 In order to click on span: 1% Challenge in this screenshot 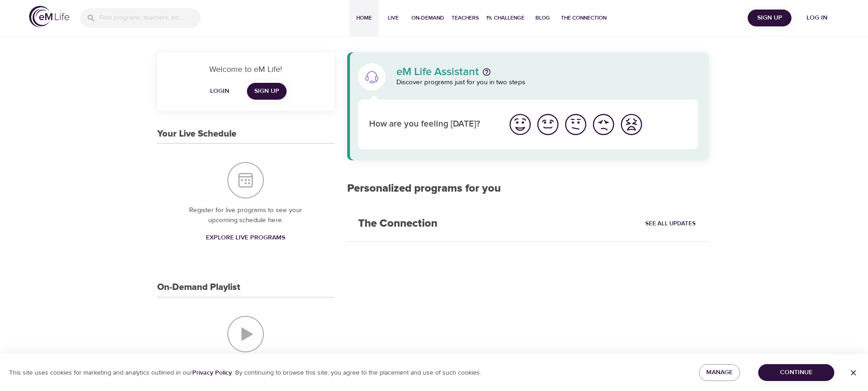, I will do `click(505, 18)`.